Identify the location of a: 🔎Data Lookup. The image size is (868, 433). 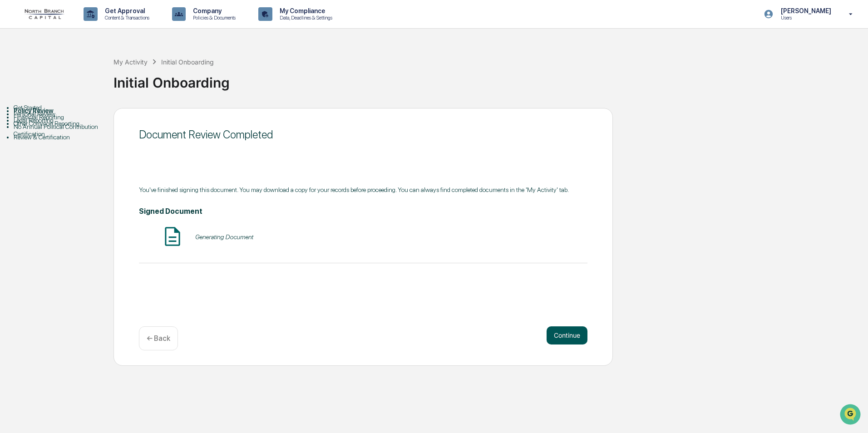
(33, 136).